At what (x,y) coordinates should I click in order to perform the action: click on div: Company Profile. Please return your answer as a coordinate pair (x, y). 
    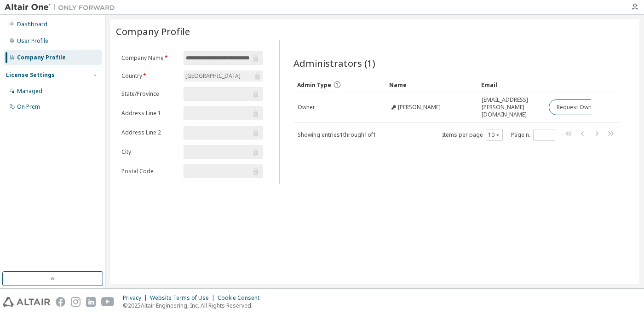
    Looking at the image, I should click on (41, 57).